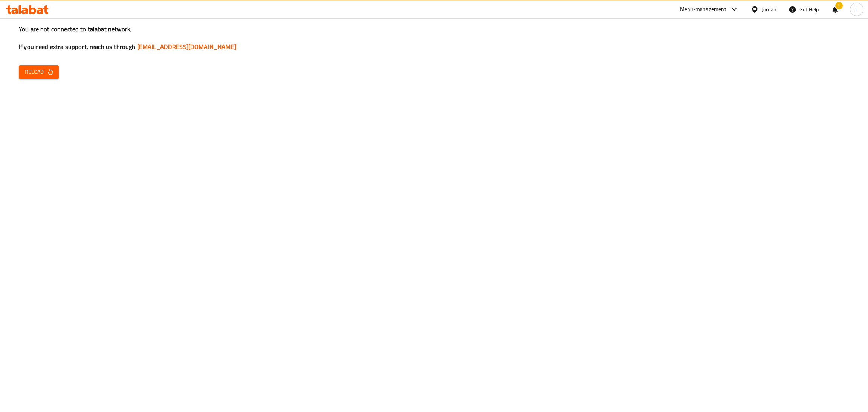 The image size is (868, 412). What do you see at coordinates (857, 9) in the screenshot?
I see `span: L` at bounding box center [857, 9].